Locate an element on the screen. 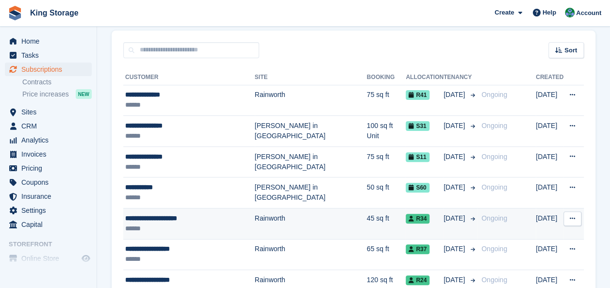 The height and width of the screenshot is (288, 610). span: Help is located at coordinates (550, 13).